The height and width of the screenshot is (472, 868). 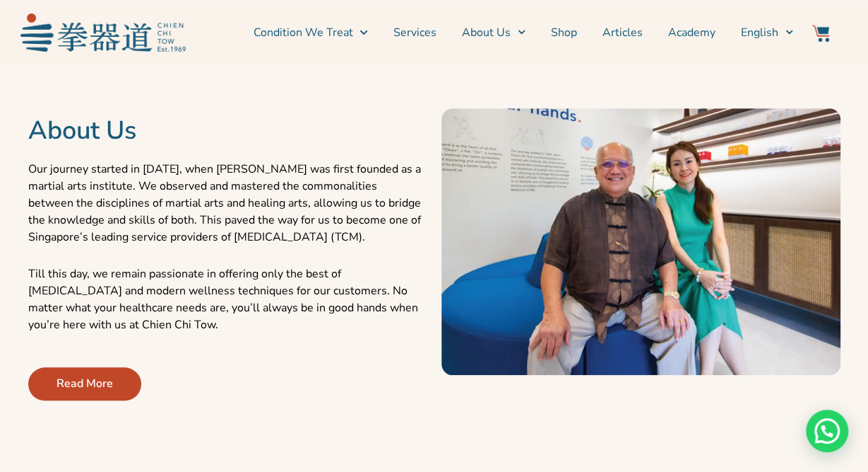 I want to click on a: Shop, so click(x=564, y=32).